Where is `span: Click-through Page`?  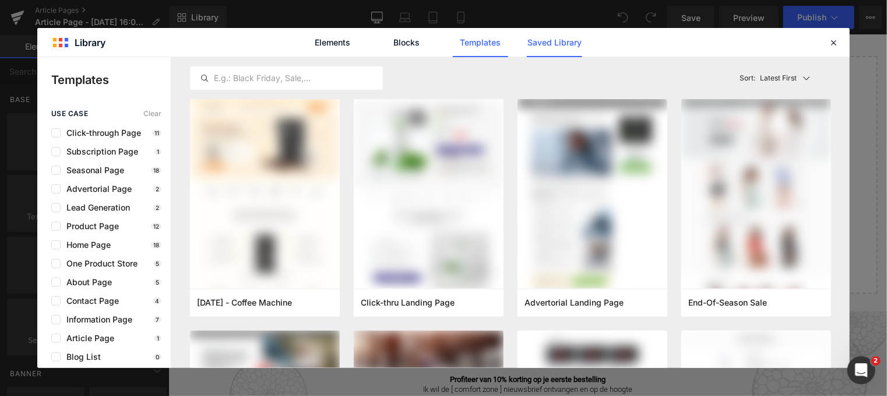 span: Click-through Page is located at coordinates (101, 133).